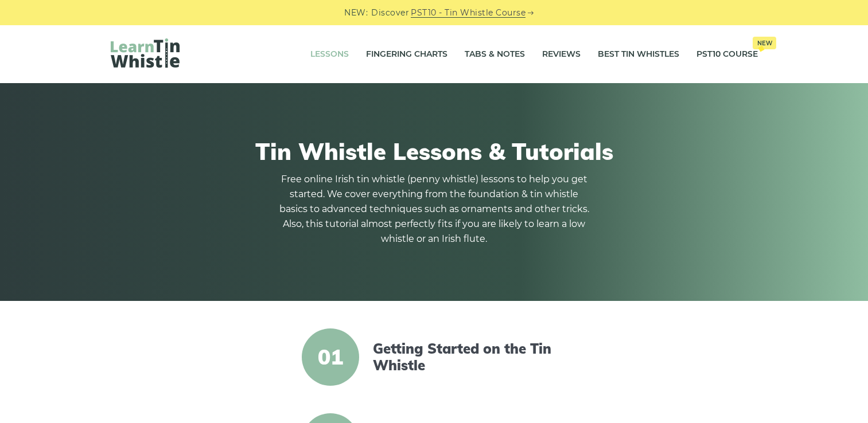 This screenshot has height=423, width=868. What do you see at coordinates (561, 55) in the screenshot?
I see `a: Reviews` at bounding box center [561, 55].